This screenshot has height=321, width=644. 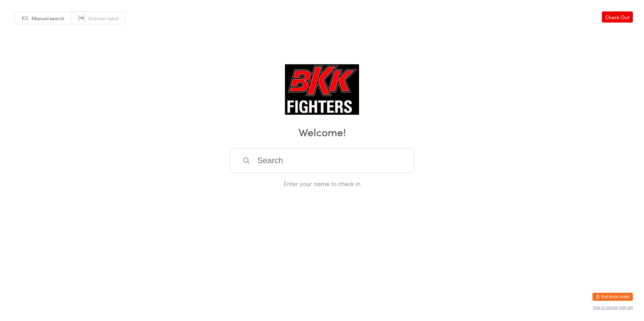 What do you see at coordinates (617, 17) in the screenshot?
I see `a: Check Out` at bounding box center [617, 17].